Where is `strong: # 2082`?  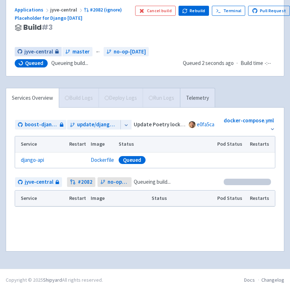 strong: # 2082 is located at coordinates (85, 182).